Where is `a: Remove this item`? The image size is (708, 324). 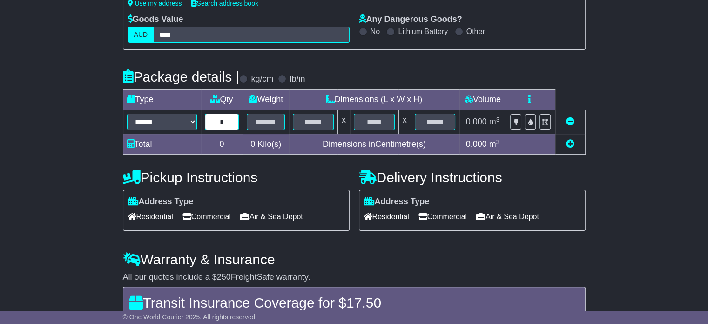
a: Remove this item is located at coordinates (571, 122).